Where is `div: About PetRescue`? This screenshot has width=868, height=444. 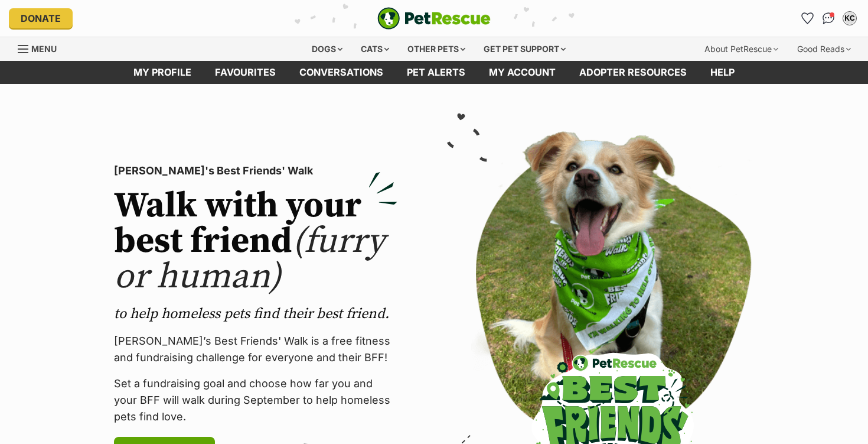
div: About PetRescue is located at coordinates (741, 49).